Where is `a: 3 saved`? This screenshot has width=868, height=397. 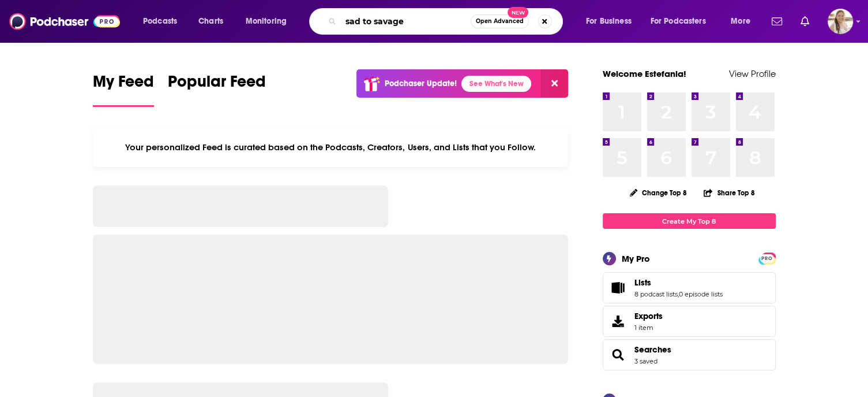 a: 3 saved is located at coordinates (646, 361).